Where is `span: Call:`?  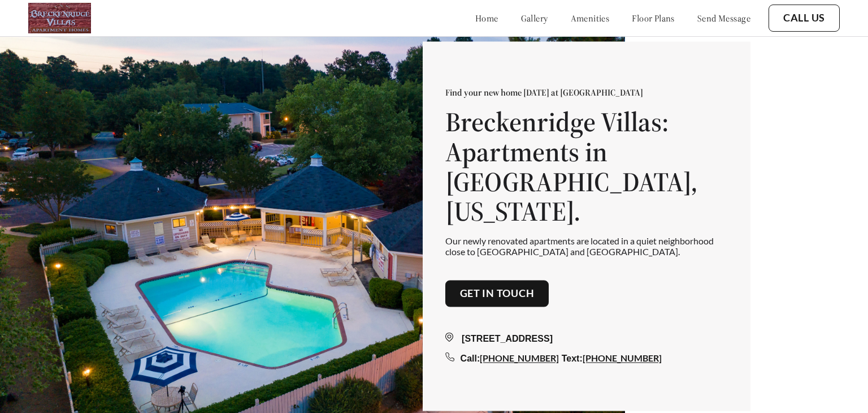
span: Call: is located at coordinates (470, 359).